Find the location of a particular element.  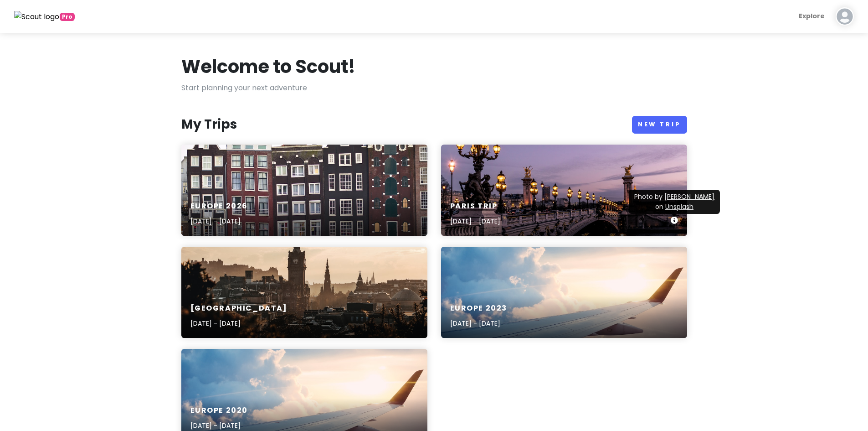

h3: My Trips is located at coordinates (209, 124).